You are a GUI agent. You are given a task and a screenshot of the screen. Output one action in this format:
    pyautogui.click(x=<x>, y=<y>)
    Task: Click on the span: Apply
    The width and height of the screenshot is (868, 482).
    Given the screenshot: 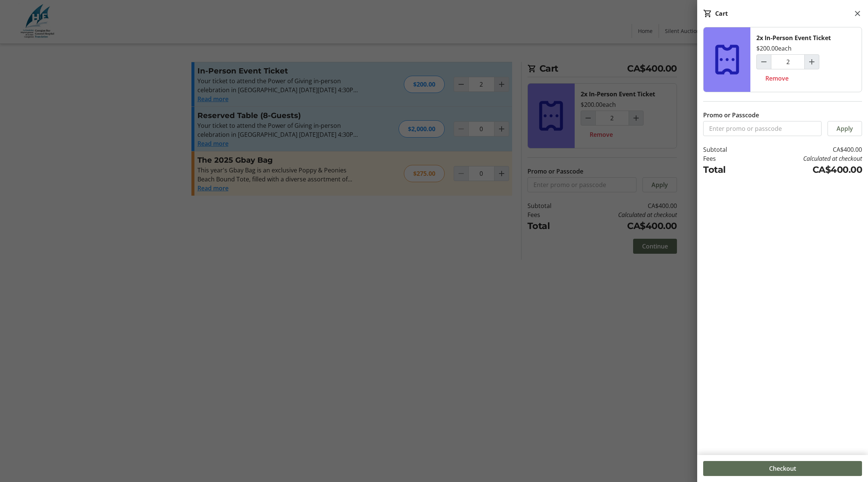 What is the action you would take?
    pyautogui.click(x=845, y=129)
    